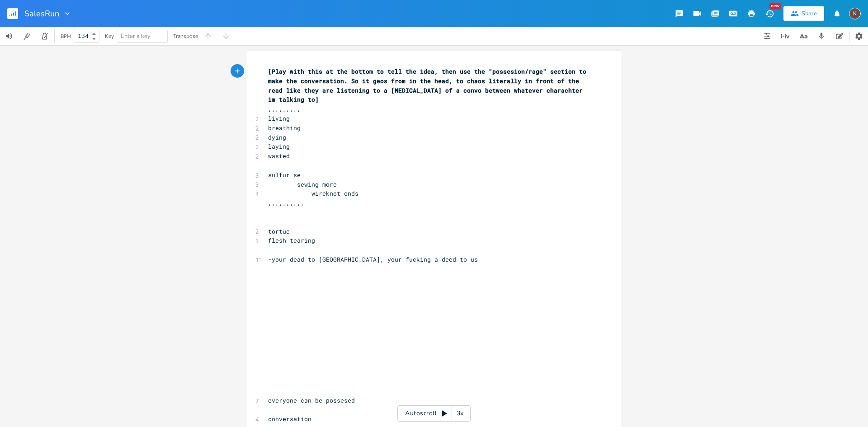 The width and height of the screenshot is (868, 427). I want to click on div: BPM, so click(65, 36).